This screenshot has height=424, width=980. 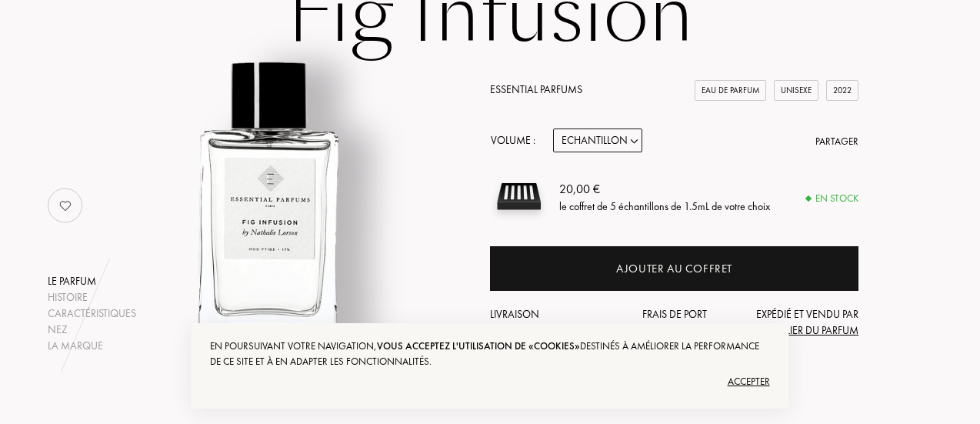 What do you see at coordinates (843, 90) in the screenshot?
I see `div: 2022` at bounding box center [843, 90].